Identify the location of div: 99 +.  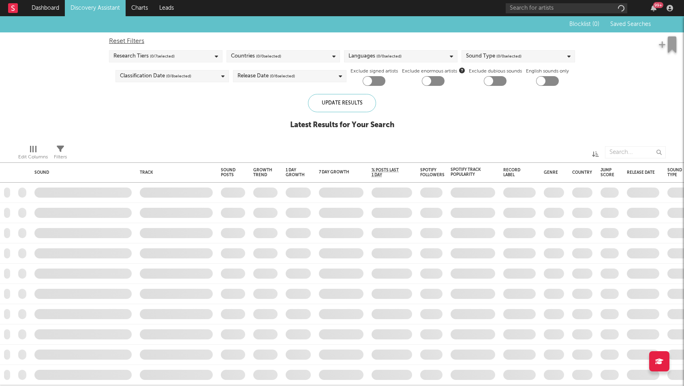
(659, 5).